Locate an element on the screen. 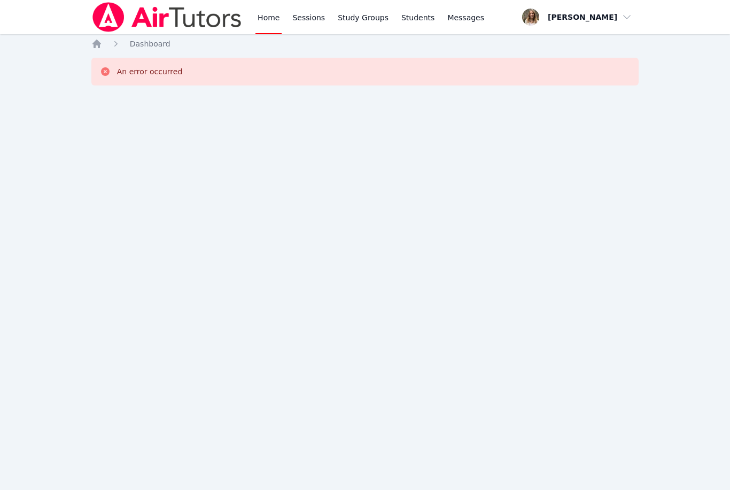  span: Messages is located at coordinates (465, 18).